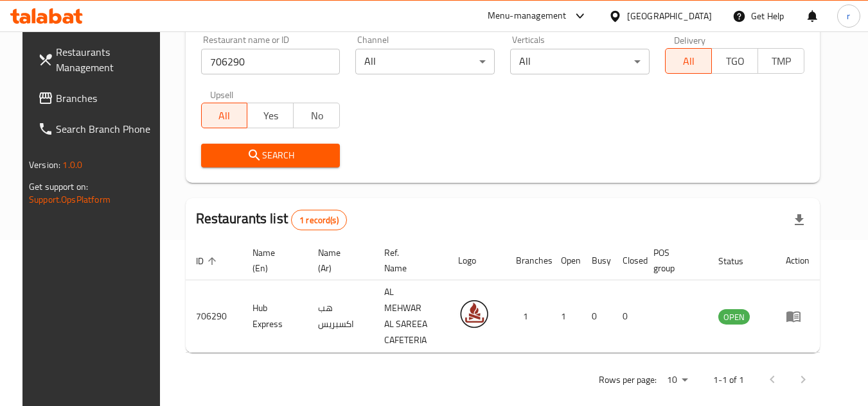  I want to click on label: Delivery, so click(690, 40).